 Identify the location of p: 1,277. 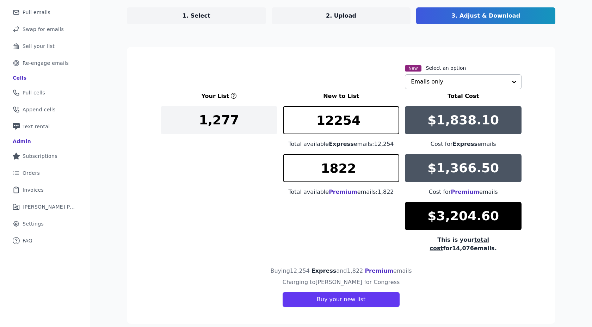
(219, 120).